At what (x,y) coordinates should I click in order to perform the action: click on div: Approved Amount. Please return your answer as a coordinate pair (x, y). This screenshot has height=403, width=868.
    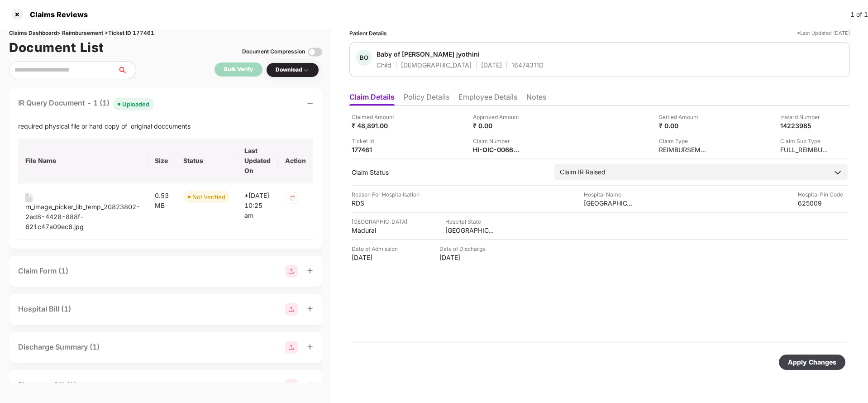
    Looking at the image, I should click on (498, 117).